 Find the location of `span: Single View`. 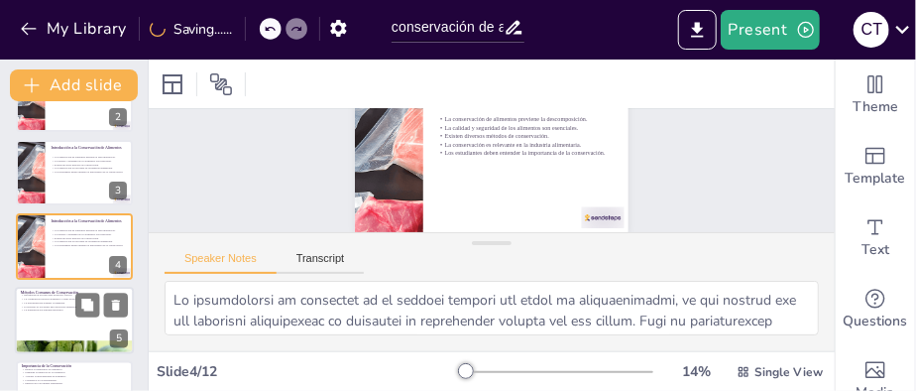

span: Single View is located at coordinates (788, 372).